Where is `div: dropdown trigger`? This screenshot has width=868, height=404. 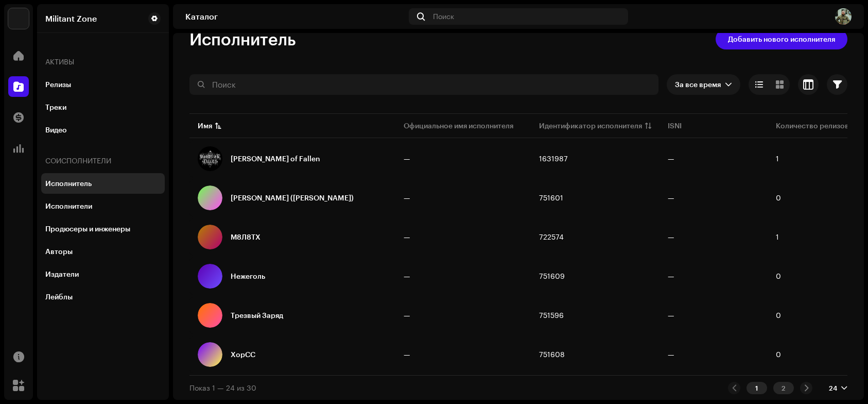 div: dropdown trigger is located at coordinates (728, 84).